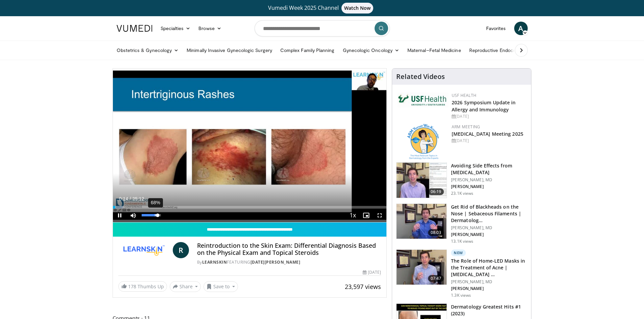  Describe the element at coordinates (181, 250) in the screenshot. I see `span: R` at that location.